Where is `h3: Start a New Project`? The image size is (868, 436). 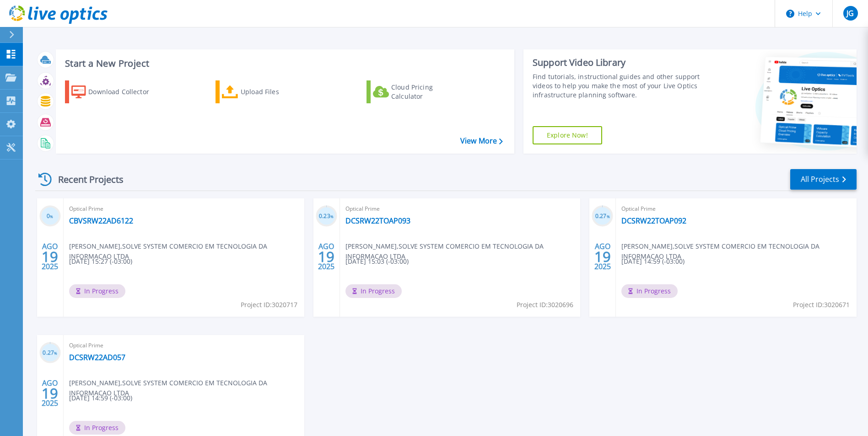 h3: Start a New Project is located at coordinates (283, 63).